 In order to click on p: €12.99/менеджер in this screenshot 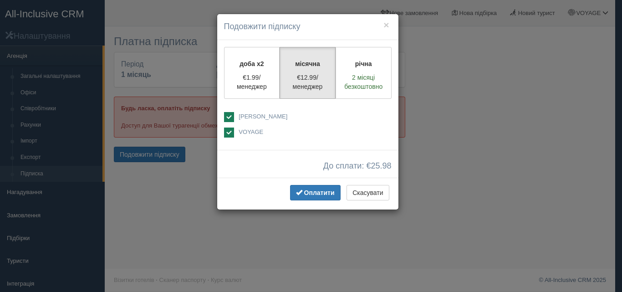, I will do `click(307, 82)`.